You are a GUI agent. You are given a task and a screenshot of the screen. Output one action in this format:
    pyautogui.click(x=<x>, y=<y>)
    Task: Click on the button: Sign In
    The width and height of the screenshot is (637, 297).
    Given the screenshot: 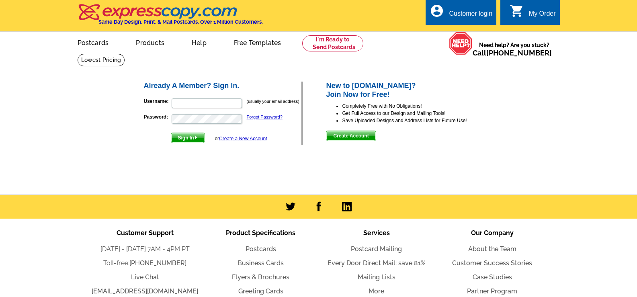 What is the action you would take?
    pyautogui.click(x=188, y=138)
    